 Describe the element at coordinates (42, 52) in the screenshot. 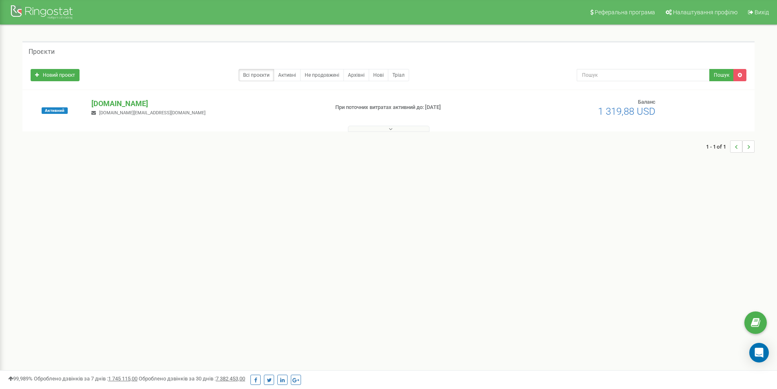

I see `h5: Проєкти` at that location.